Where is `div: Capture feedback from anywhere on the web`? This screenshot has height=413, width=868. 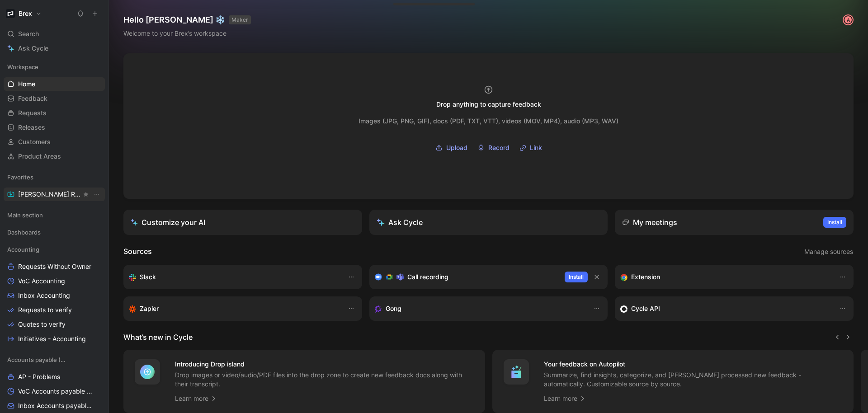
div: Capture feedback from anywhere on the web is located at coordinates (725, 277).